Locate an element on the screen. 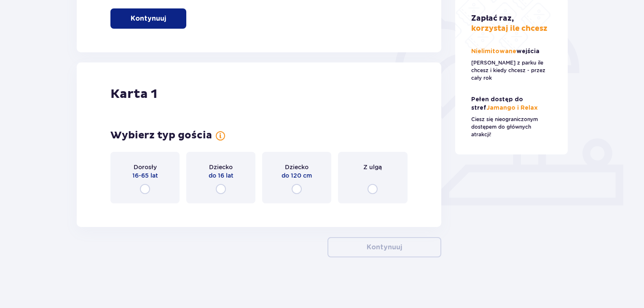  span: 16-65 lat is located at coordinates (145, 175).